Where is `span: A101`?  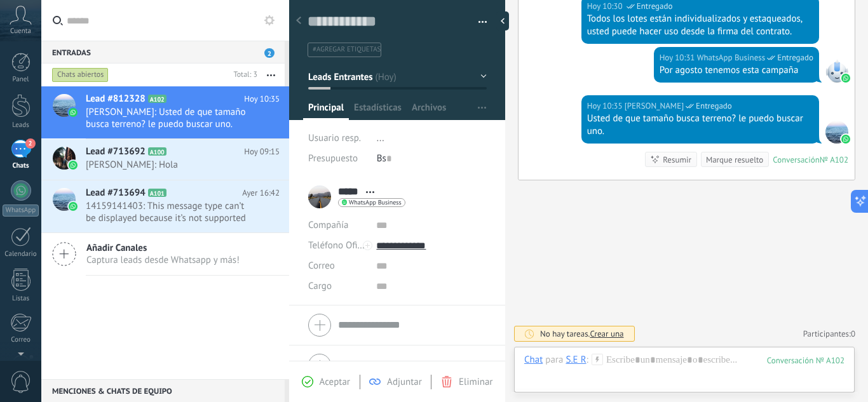 span: A101 is located at coordinates (157, 192).